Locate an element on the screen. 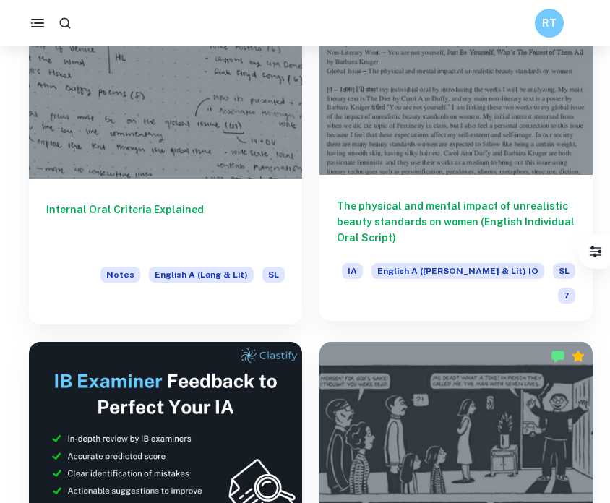 The image size is (610, 503). h6: The physical and mental impact of unrealistic beauty standards on women (English Individual Oral ... is located at coordinates (456, 222).